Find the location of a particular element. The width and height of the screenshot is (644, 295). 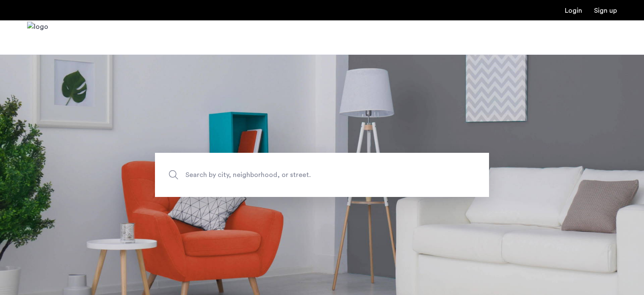

a: Login is located at coordinates (573, 11).